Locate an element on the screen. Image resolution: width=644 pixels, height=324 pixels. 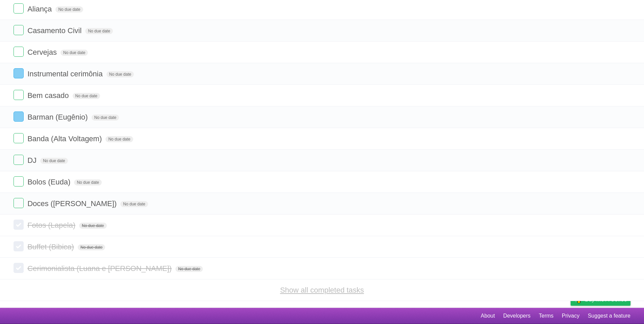
span: Aliança is located at coordinates (40, 9).